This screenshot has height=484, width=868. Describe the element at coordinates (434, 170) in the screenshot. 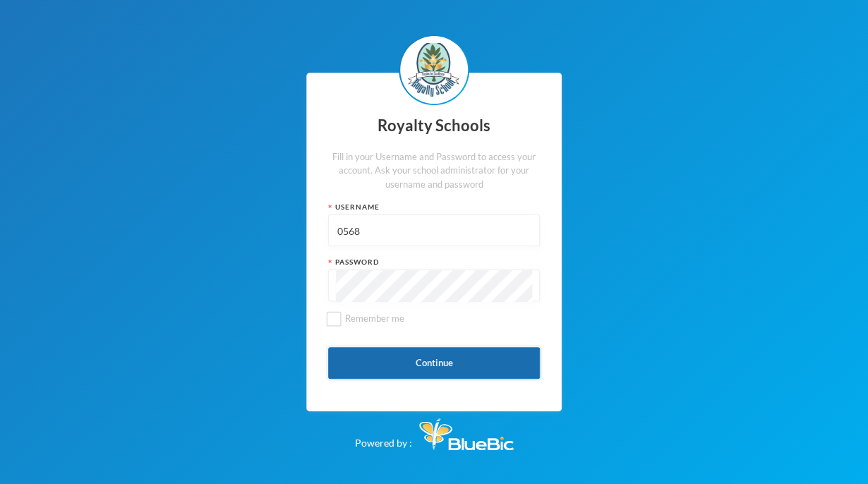

I see `div: Fill in your Username and Password to access your account. Ask your school administrator for your...` at that location.